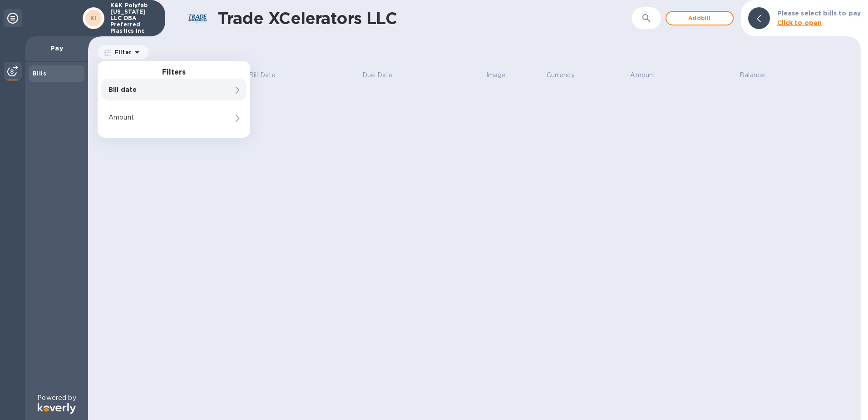 This screenshot has height=420, width=868. I want to click on button: Addbill, so click(699, 19).